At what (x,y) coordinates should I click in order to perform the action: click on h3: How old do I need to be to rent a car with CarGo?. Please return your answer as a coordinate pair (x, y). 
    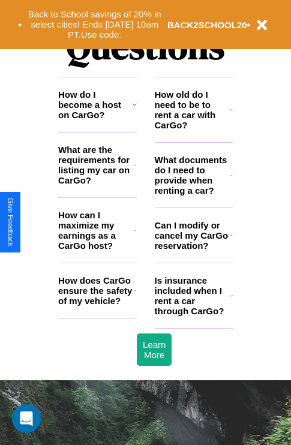
    Looking at the image, I should click on (192, 110).